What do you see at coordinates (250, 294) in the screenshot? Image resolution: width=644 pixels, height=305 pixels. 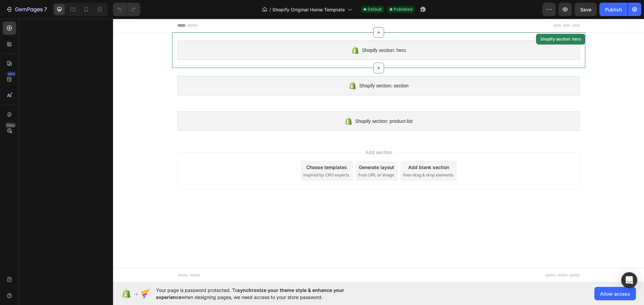 I see `span: synchronize your theme style & enhance your experience` at bounding box center [250, 294].